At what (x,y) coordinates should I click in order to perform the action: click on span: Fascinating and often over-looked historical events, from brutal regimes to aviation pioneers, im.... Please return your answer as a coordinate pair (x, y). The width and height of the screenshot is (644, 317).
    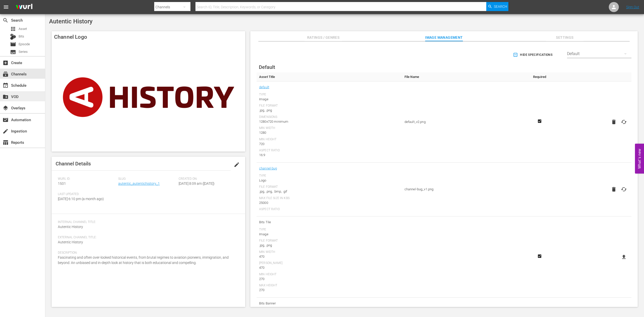
    Looking at the image, I should click on (143, 260).